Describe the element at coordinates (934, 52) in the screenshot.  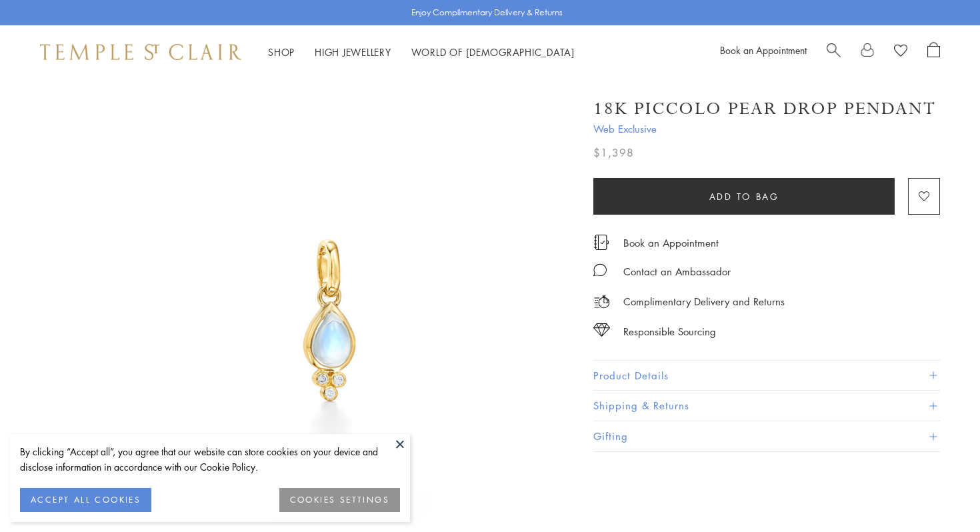
I see `a: Open Shopping Bag` at that location.